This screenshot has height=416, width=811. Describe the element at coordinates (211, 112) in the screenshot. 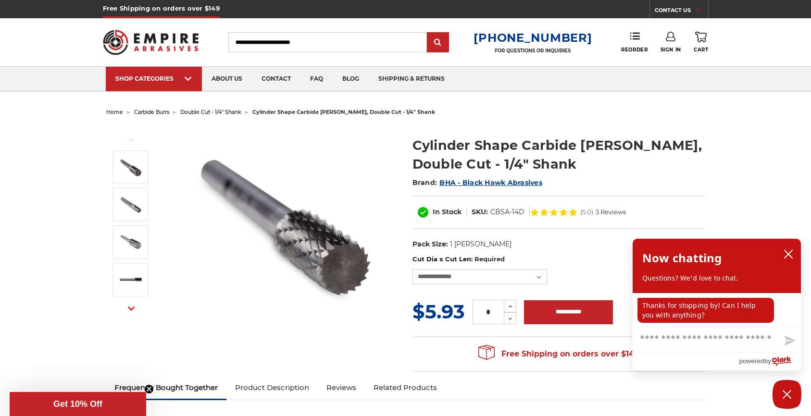

I see `a: double cut - 1/4" shank` at that location.